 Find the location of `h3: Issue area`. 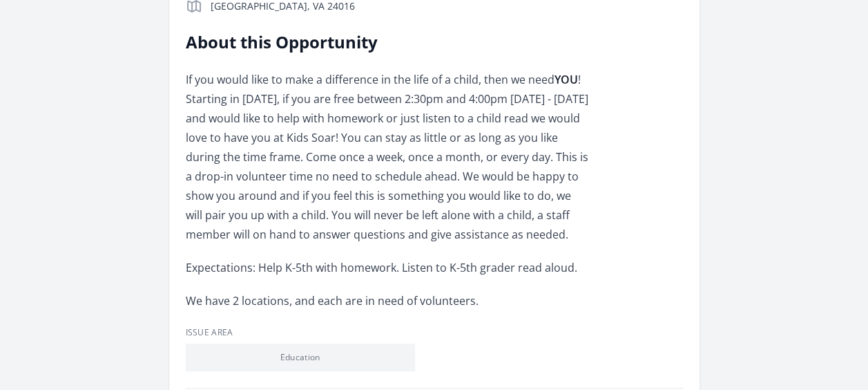

h3: Issue area is located at coordinates (434, 332).